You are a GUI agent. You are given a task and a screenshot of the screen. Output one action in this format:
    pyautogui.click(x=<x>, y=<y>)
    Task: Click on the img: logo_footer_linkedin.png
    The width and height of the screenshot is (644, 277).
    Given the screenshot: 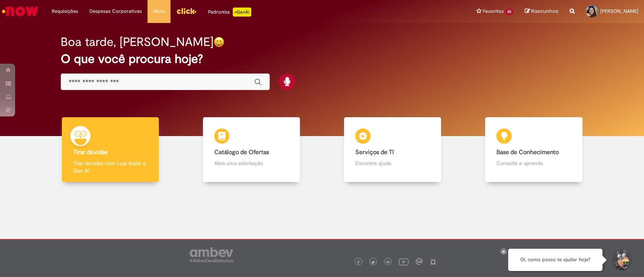 What is the action you would take?
    pyautogui.click(x=388, y=262)
    